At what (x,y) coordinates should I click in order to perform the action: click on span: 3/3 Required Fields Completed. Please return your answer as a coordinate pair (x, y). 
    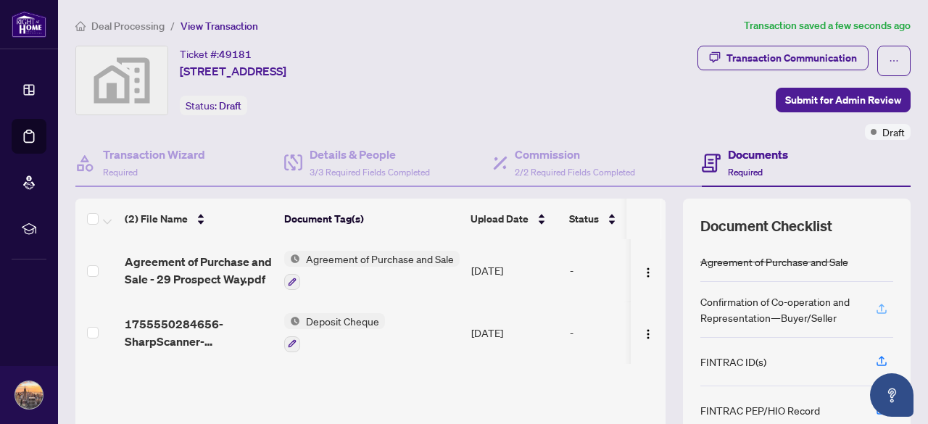
    Looking at the image, I should click on (370, 172).